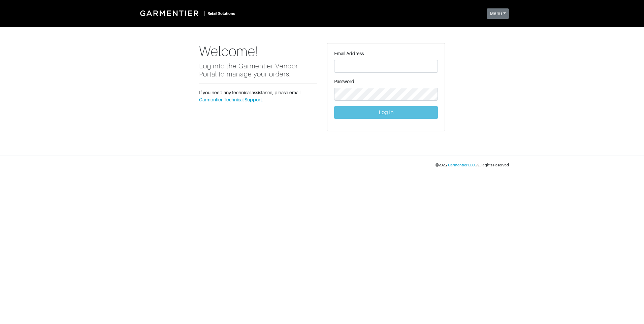 The height and width of the screenshot is (324, 644). I want to click on a: Garmentier Technical Support, so click(230, 99).